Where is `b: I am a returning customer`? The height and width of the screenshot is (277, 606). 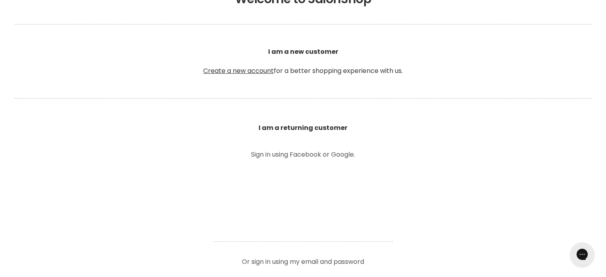 b: I am a returning customer is located at coordinates (303, 127).